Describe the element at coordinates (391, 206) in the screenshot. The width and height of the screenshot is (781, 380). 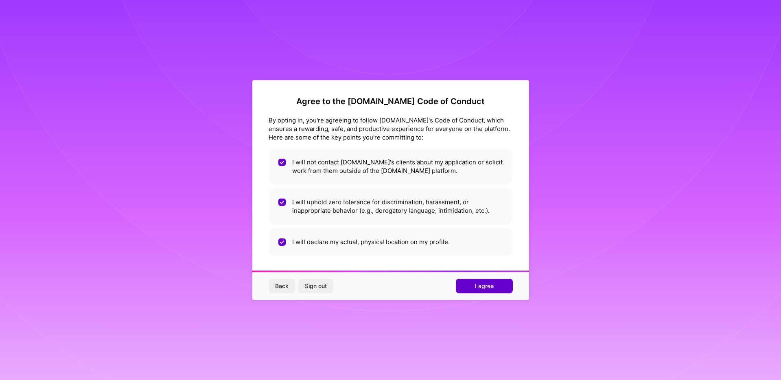
I see `li: I will uphold zero tolerance for discrimination, harassment, or inappropriate behavior (e.g., der...` at that location.